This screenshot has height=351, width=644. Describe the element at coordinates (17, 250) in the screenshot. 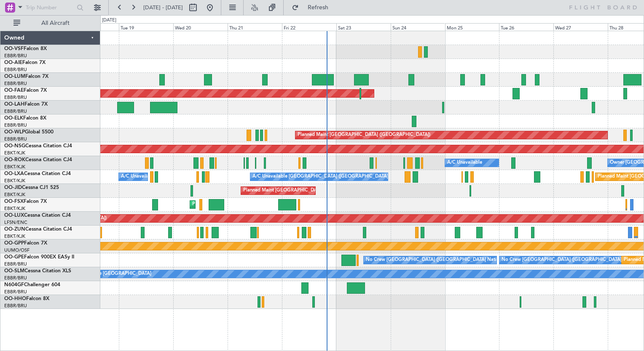

I see `a: UUMO/OSF` at that location.